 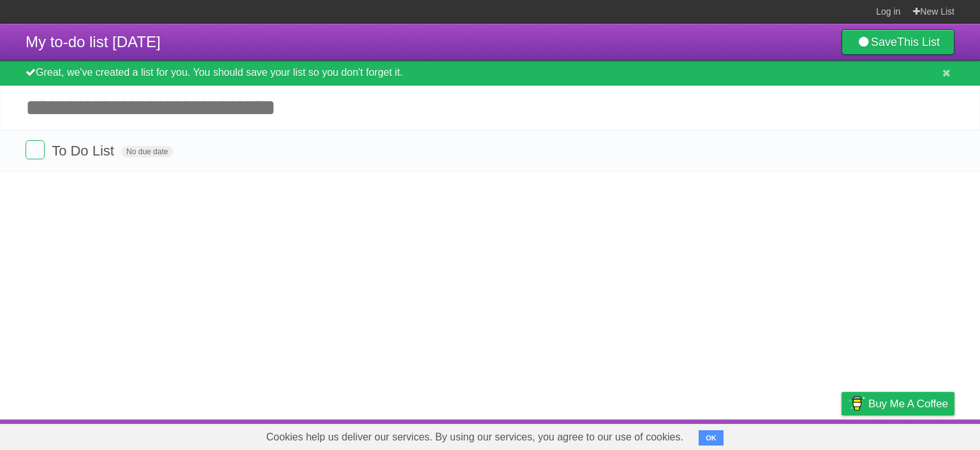 What do you see at coordinates (35, 150) in the screenshot?
I see `label: Done` at bounding box center [35, 150].